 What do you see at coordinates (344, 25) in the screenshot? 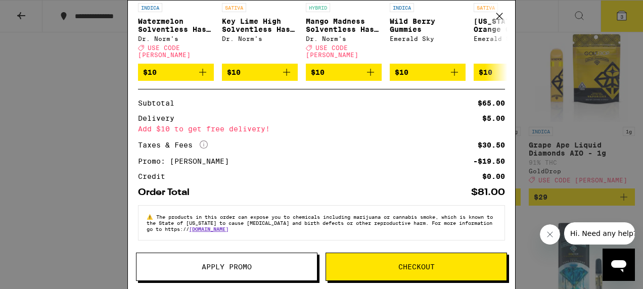
I see `p: Mango Madness Solventless Hash Gummy` at bounding box center [344, 25].